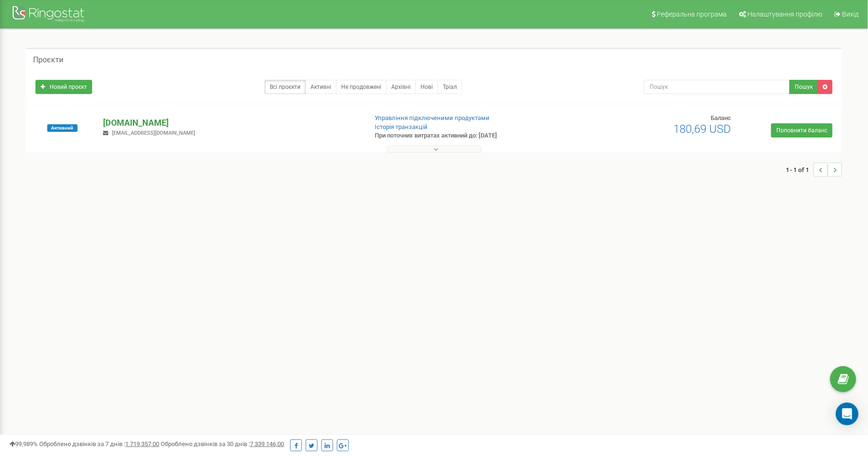  What do you see at coordinates (702, 129) in the screenshot?
I see `span: 180,69 USD` at bounding box center [702, 129].